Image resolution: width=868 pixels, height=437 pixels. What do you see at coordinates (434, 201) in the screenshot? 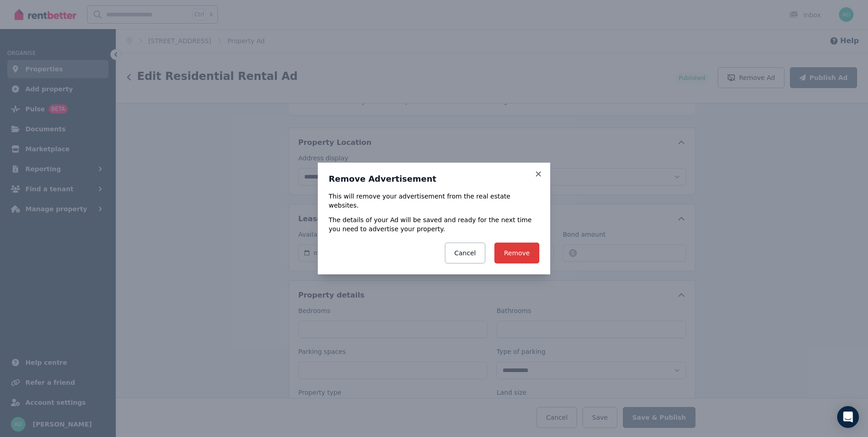
I see `p: This will remove your advertisement from the real estate websites.` at bounding box center [434, 201].